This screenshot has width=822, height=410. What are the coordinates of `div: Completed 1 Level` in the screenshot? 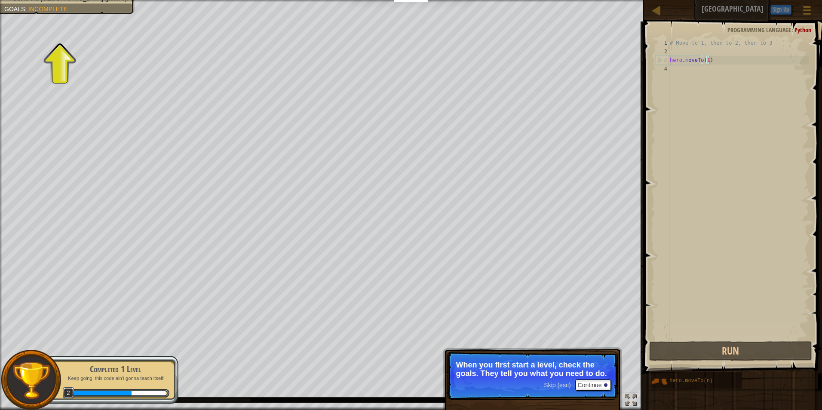 It's located at (115, 369).